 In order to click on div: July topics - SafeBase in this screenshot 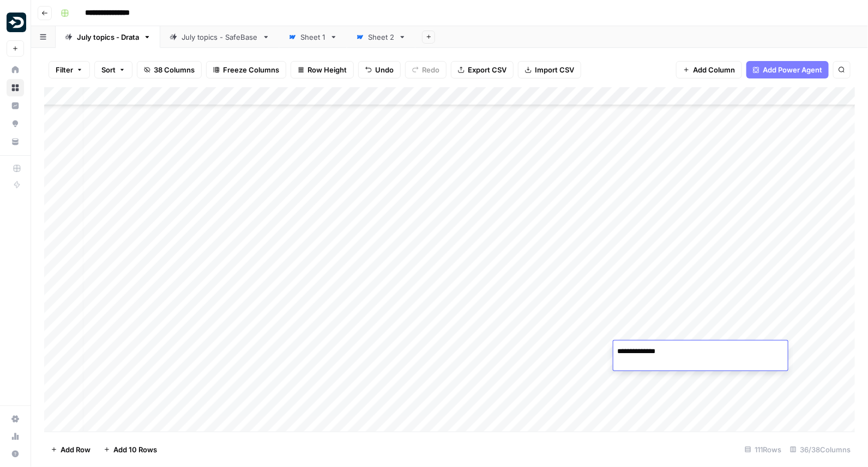, I will do `click(219, 37)`.